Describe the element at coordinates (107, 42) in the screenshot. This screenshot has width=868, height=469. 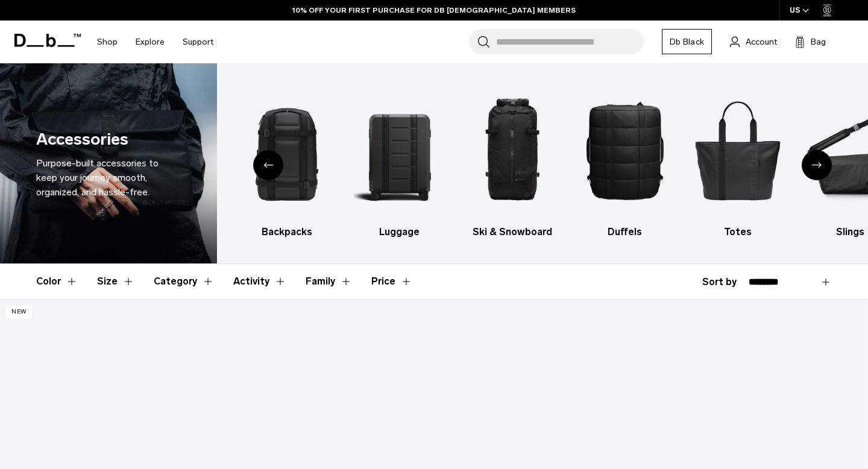
I see `a: Shop` at that location.